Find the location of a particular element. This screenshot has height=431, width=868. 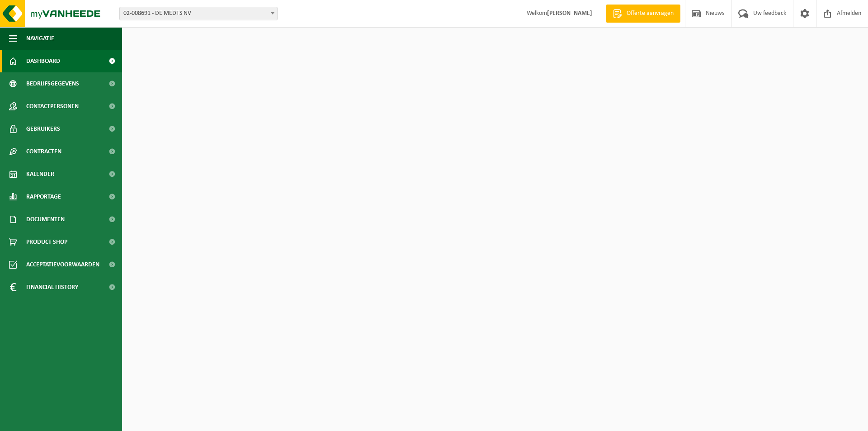

span: Contactpersonen is located at coordinates (53, 106).